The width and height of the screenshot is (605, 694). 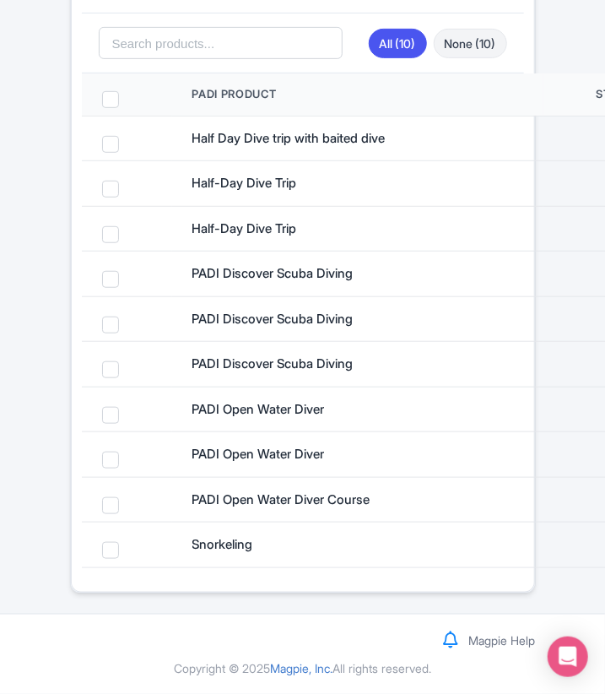 What do you see at coordinates (319, 138) in the screenshot?
I see `div: Half Day Dive trip with baited dive` at bounding box center [319, 138].